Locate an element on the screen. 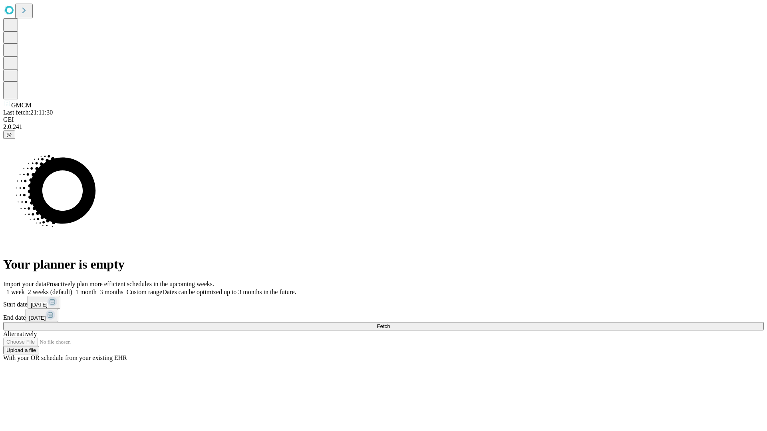 This screenshot has height=431, width=767. span: Custom range is located at coordinates (144, 292).